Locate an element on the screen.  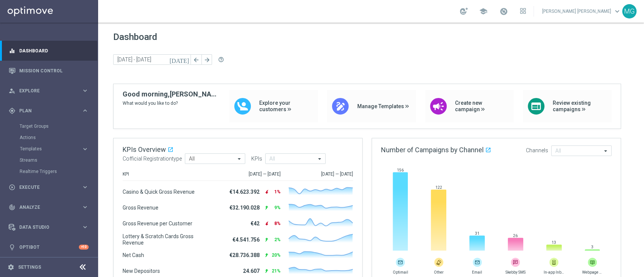
div: Dashboard is located at coordinates (48, 50).